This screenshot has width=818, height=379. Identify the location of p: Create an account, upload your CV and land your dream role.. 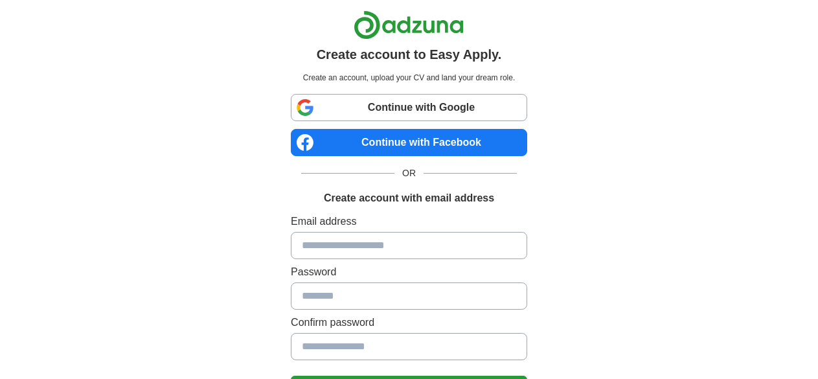
(409, 78).